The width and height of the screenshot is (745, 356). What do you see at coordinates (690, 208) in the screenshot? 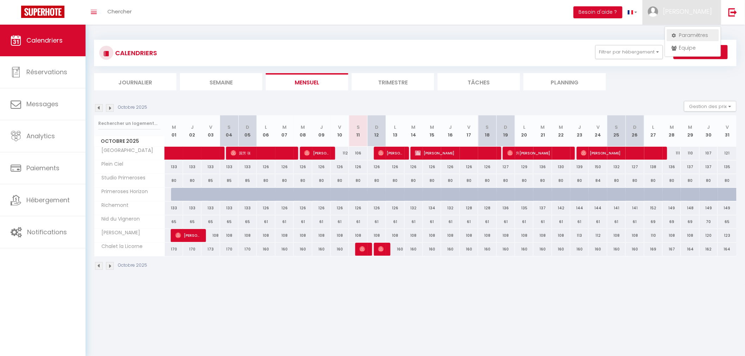
I see `div: 148` at bounding box center [690, 208].